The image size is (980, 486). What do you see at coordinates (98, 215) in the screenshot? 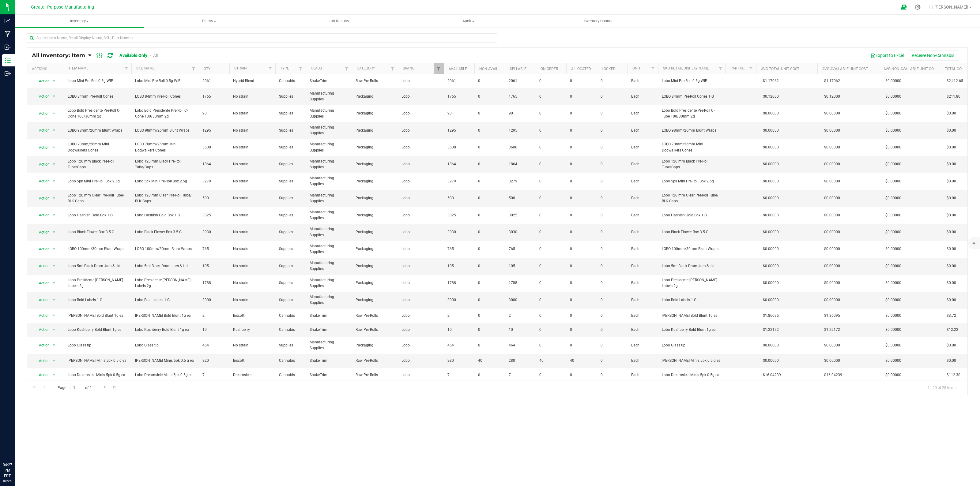
I see `span: Lobo Hashish Gold Box 1 G` at bounding box center [98, 215].